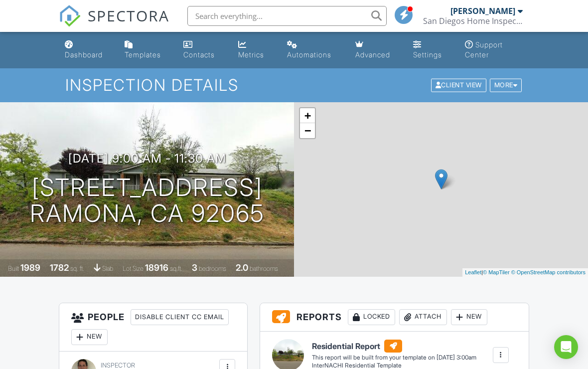  I want to click on h6: Residential Report, so click(394, 346).